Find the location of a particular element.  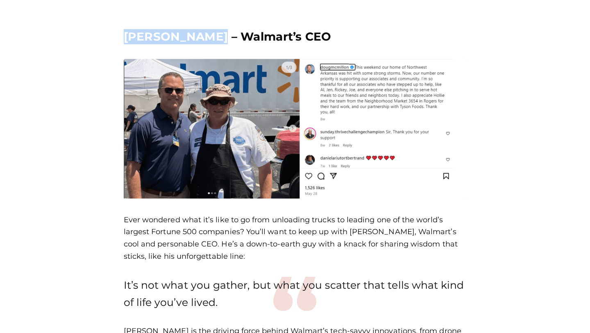

img: more-btn.png is located at coordinates (296, 16).